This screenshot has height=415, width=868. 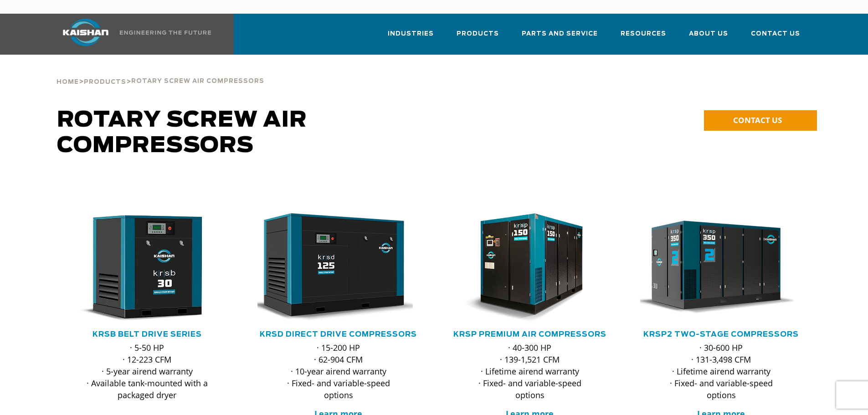 I want to click on img: krsb30, so click(x=141, y=268).